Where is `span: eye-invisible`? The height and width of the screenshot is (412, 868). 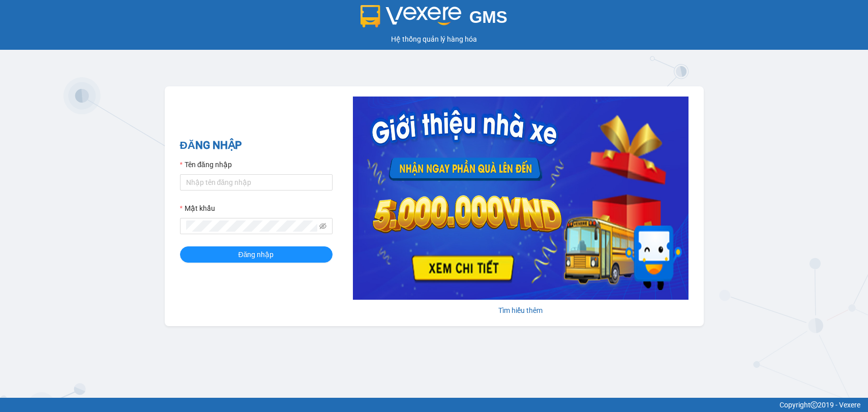 span: eye-invisible is located at coordinates (323, 226).